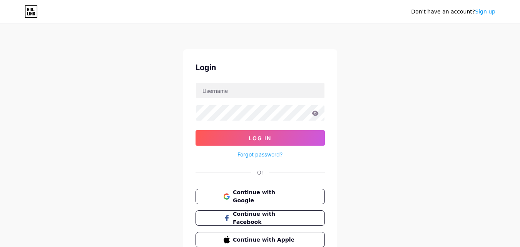 The height and width of the screenshot is (247, 520). Describe the element at coordinates (265, 196) in the screenshot. I see `span: Continue with Google` at that location.